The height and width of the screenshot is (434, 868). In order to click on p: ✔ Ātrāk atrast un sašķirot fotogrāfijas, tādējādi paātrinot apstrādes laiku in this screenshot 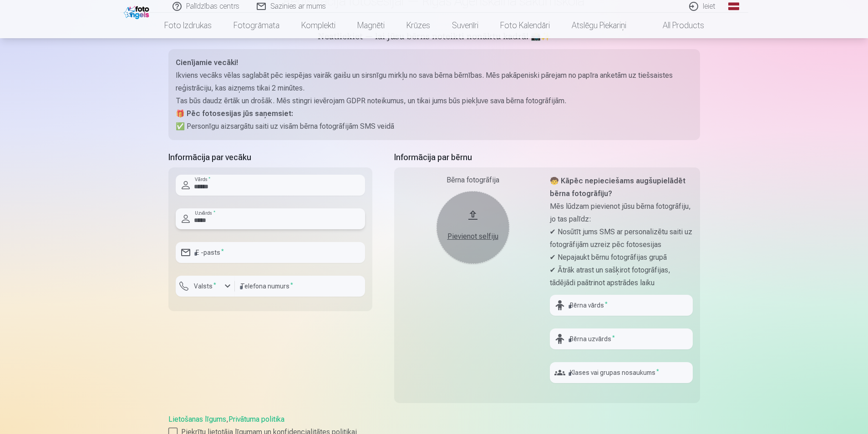, I will do `click(622, 277)`.